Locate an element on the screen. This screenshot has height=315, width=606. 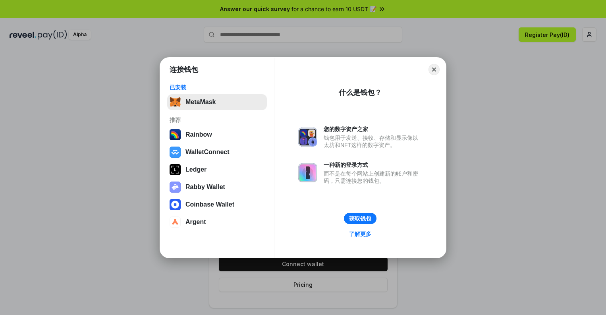
button: Coinbase Wallet is located at coordinates (217, 205).